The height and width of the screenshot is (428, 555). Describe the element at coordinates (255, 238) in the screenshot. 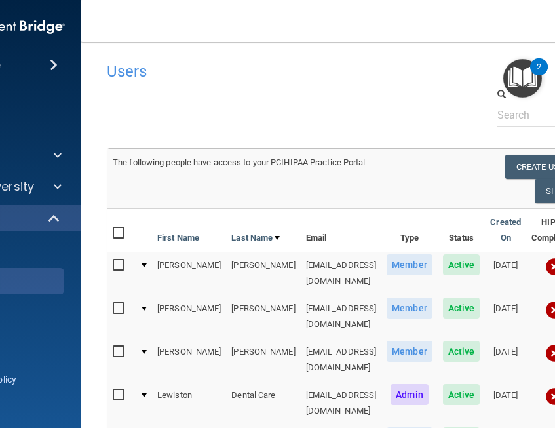

I see `a: Last Name` at that location.